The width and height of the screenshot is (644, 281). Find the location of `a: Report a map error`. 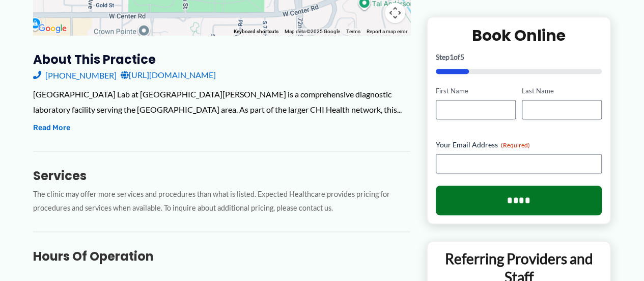

a: Report a map error is located at coordinates (387, 31).